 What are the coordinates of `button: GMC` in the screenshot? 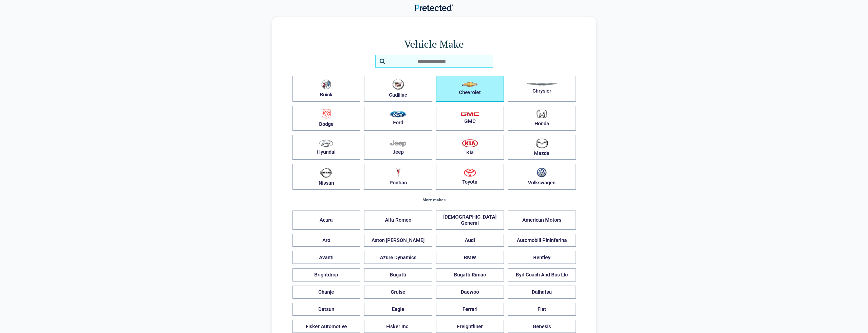 It's located at (470, 118).